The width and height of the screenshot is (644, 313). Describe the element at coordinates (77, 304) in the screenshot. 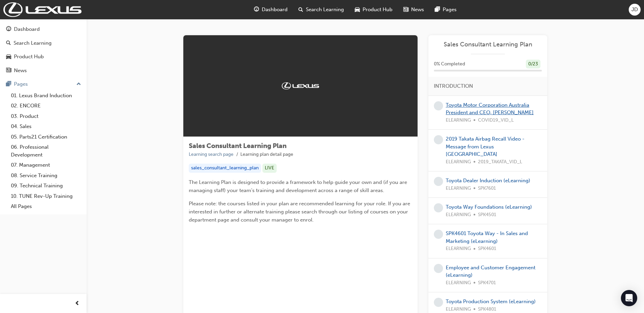

I see `span: prev-icon` at that location.